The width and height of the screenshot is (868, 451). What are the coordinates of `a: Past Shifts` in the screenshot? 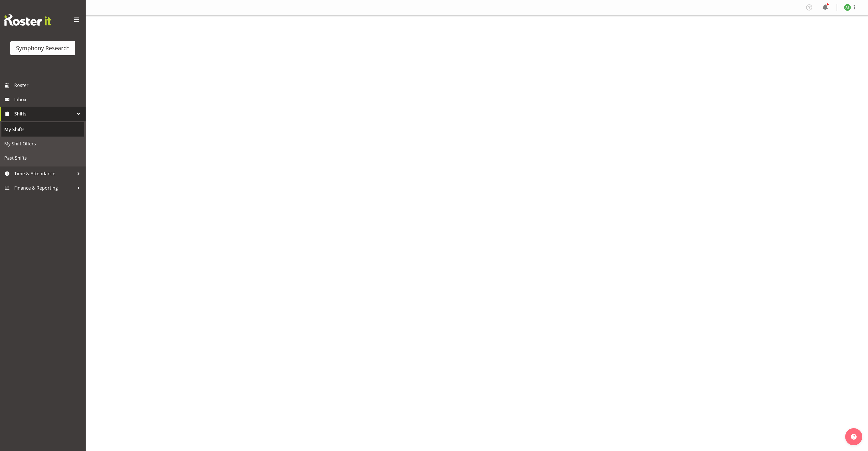 It's located at (43, 158).